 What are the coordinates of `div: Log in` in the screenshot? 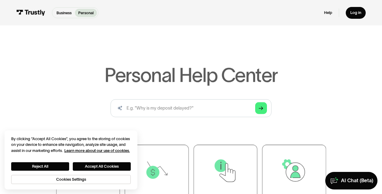 It's located at (356, 13).